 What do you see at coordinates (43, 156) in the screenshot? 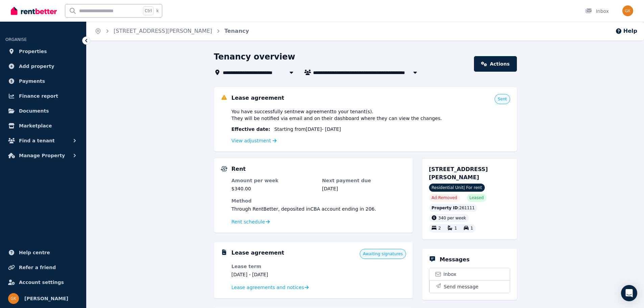
I see `button: Manage Property` at bounding box center [43, 156].